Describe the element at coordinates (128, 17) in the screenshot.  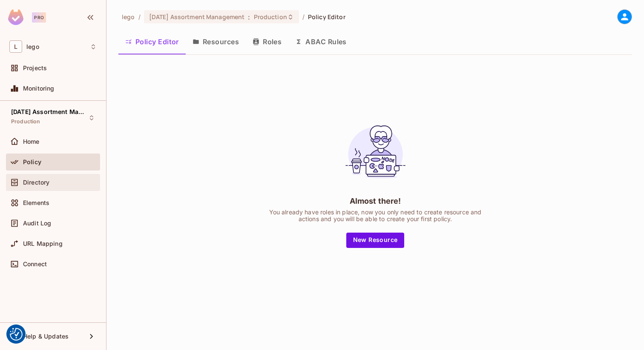
I see `span: the active workspace` at that location.